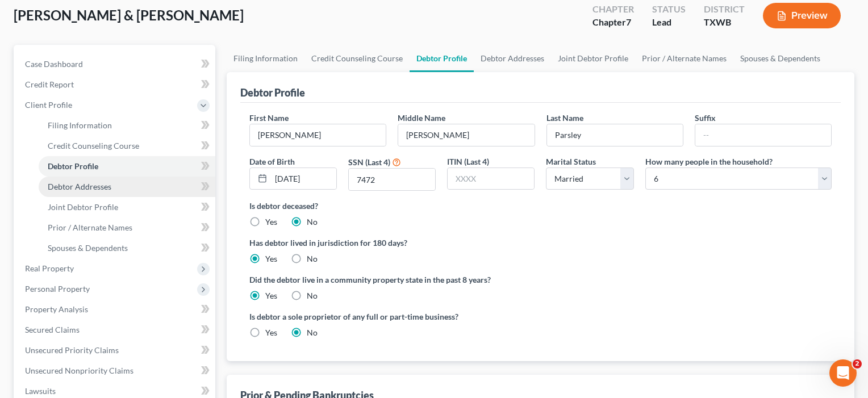  What do you see at coordinates (115, 309) in the screenshot?
I see `a: Property Analysis` at bounding box center [115, 309].